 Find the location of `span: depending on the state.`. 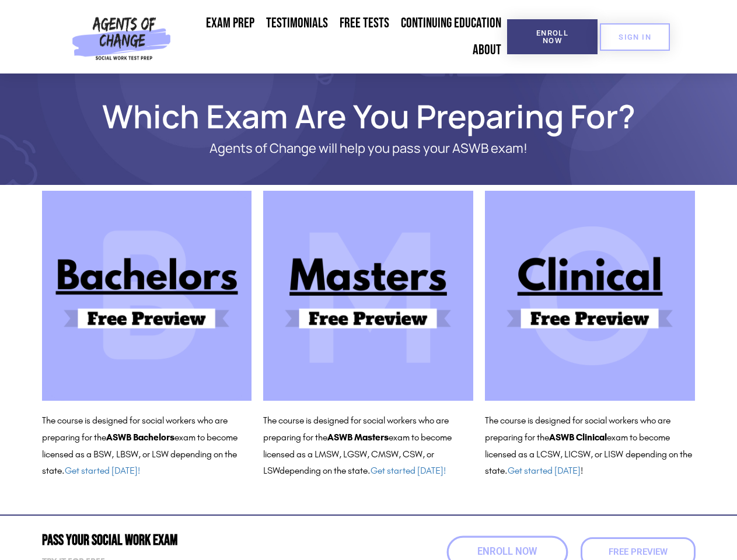

span: depending on the state. is located at coordinates (362, 470).